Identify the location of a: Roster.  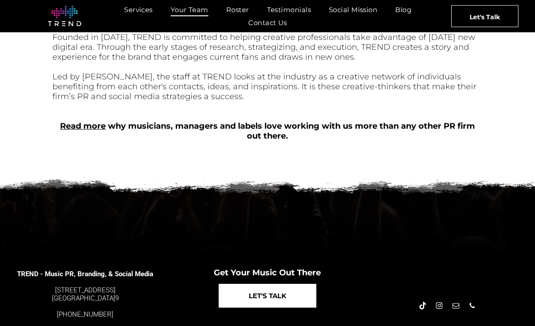
(237, 9).